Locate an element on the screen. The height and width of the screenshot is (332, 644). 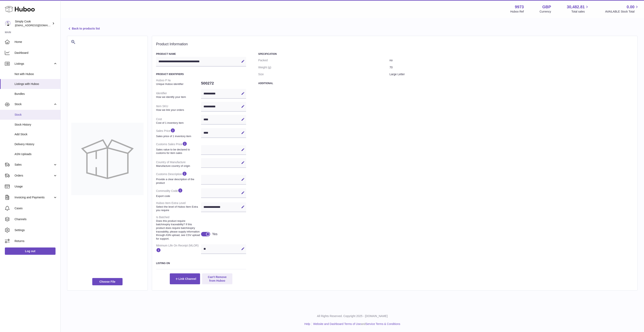
span: Not with Huboo is located at coordinates (36, 74).